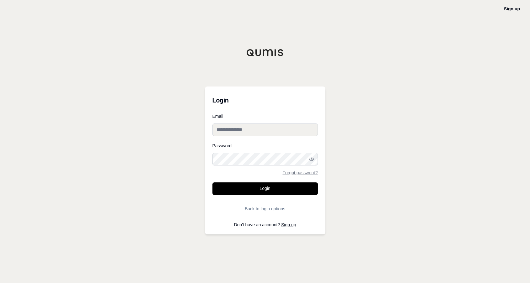 The width and height of the screenshot is (530, 283). What do you see at coordinates (265, 116) in the screenshot?
I see `label: Email` at bounding box center [265, 116].